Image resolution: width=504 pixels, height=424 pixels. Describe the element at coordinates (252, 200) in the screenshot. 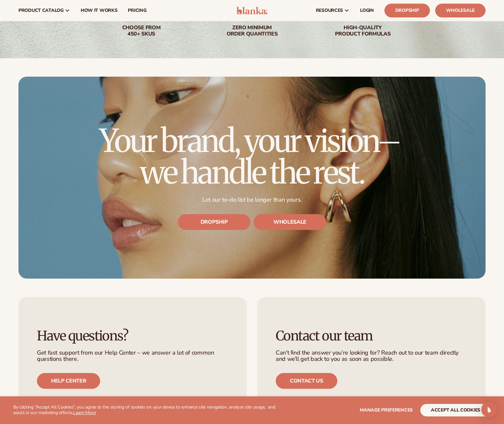

I see `p: Let our to-do list be longer than yours.` at that location.